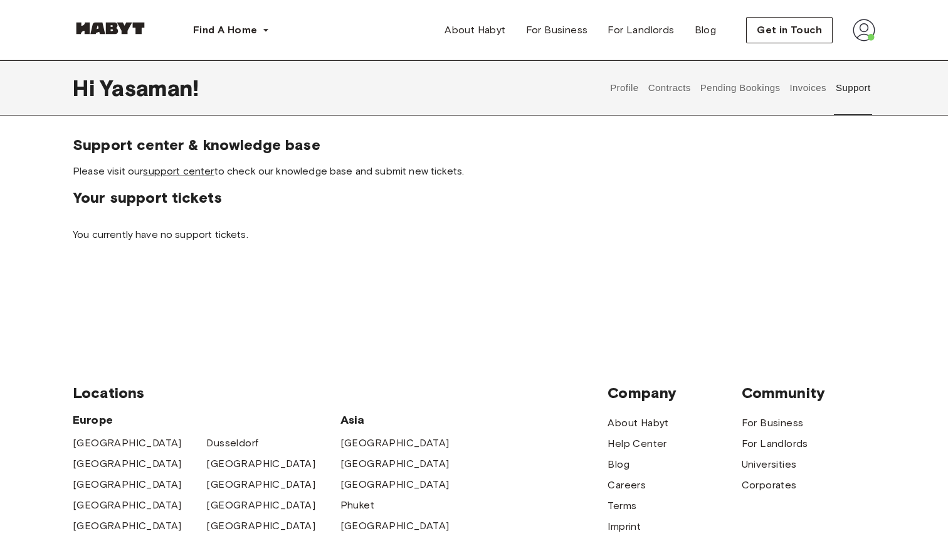 This screenshot has height=543, width=948. What do you see at coordinates (627, 485) in the screenshot?
I see `span: Careers` at bounding box center [627, 485].